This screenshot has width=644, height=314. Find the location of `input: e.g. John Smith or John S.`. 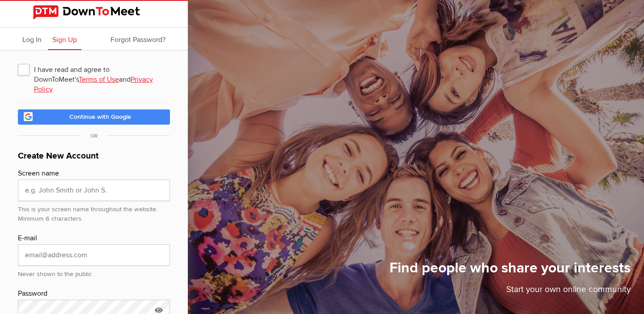

input: e.g. John Smith or John S. is located at coordinates (93, 190).